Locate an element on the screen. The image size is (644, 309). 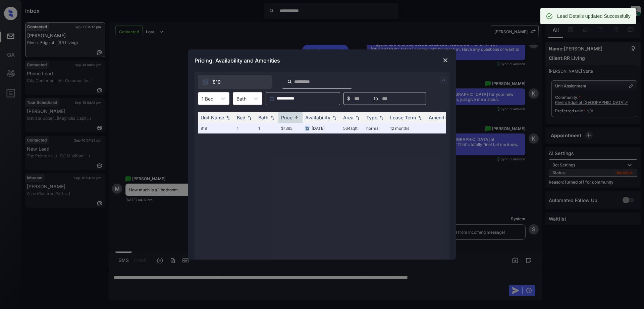
div: Amenities is located at coordinates (440, 117).